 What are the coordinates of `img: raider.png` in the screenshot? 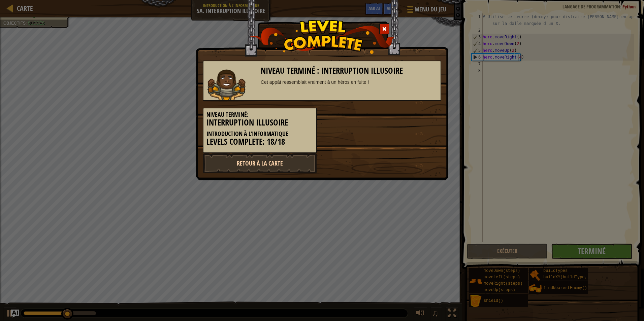 It's located at (226, 85).